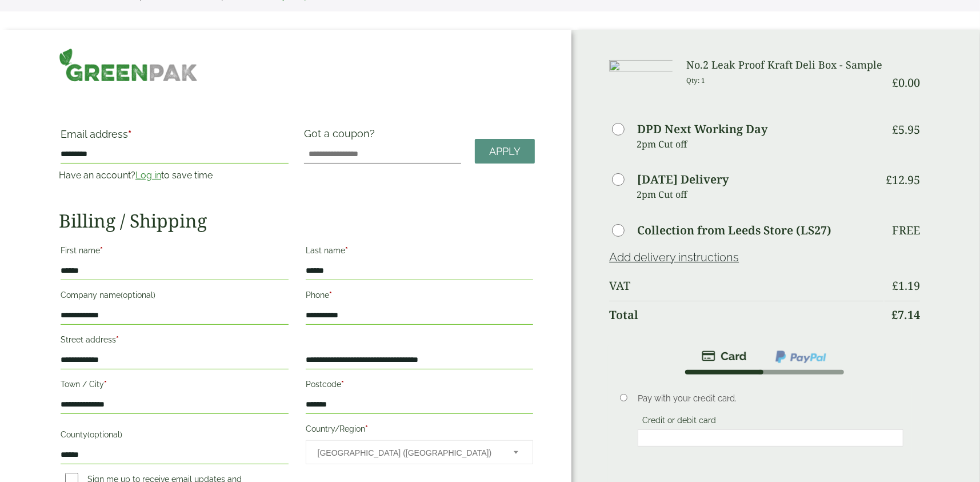  I want to click on label: Got a coupon?, so click(342, 136).